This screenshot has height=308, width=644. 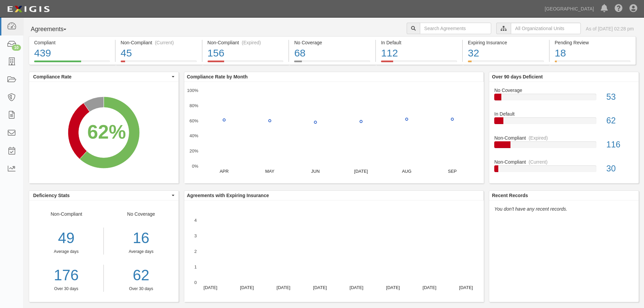 I want to click on div: 30, so click(x=620, y=169).